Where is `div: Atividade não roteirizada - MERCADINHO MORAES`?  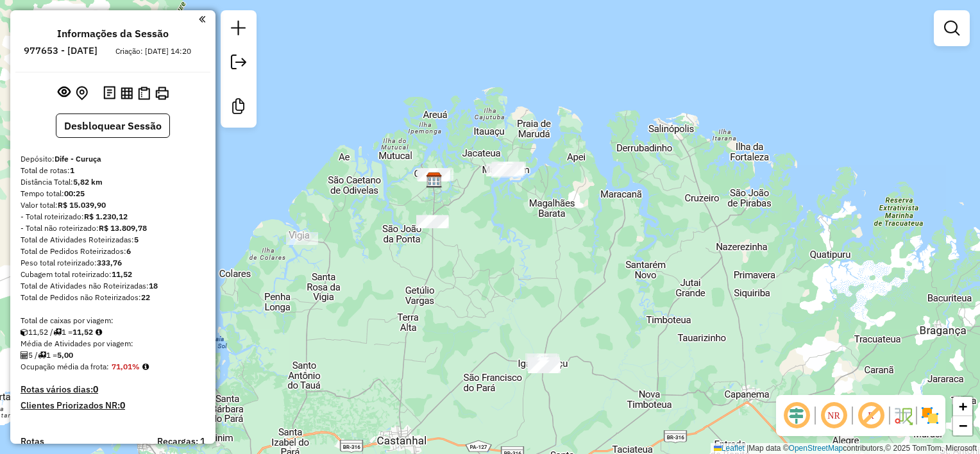
div: Atividade não roteirizada - MERCADINHO MORAES is located at coordinates (542, 360).